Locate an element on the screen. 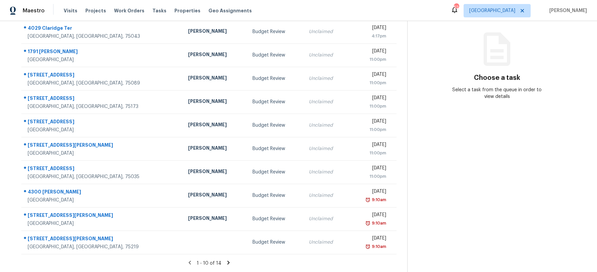 This screenshot has width=597, height=272. span: Projects is located at coordinates (96, 11).